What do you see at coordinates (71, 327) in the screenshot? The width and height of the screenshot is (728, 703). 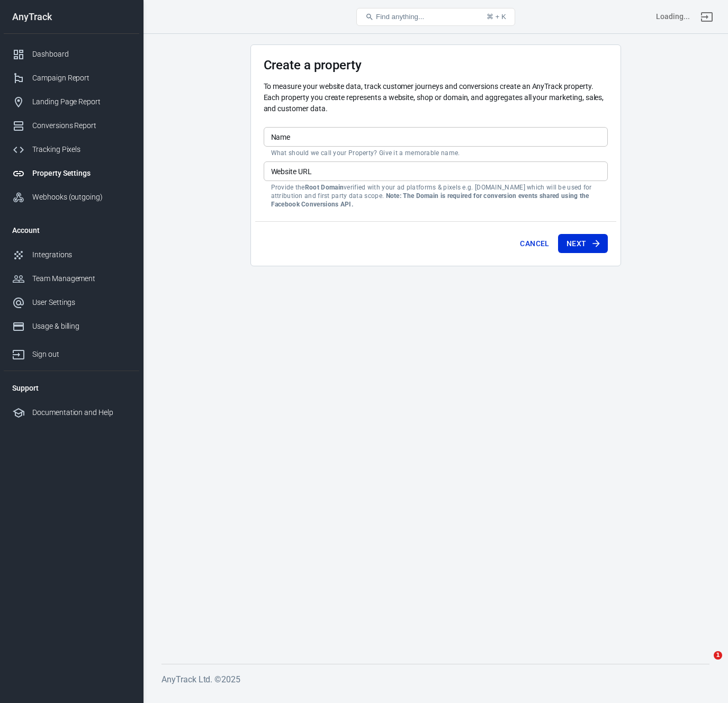 I see `a: Usage & billing` at bounding box center [71, 327].